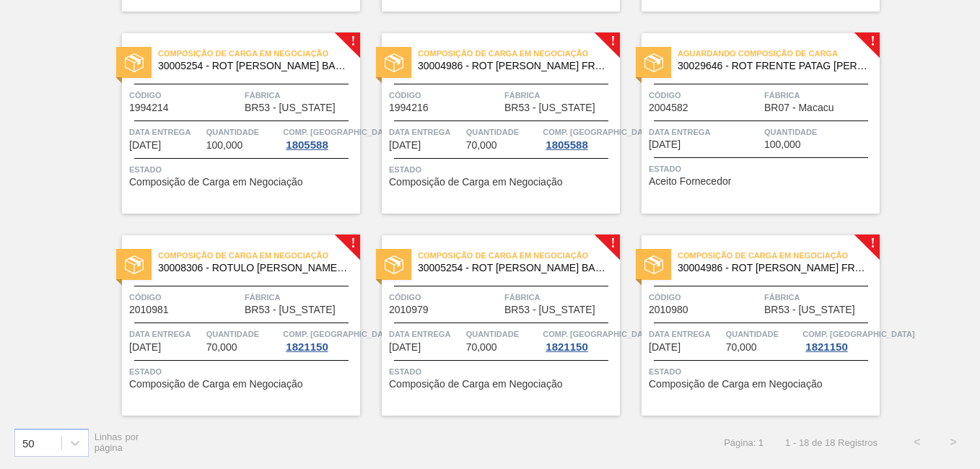  What do you see at coordinates (831, 442) in the screenshot?
I see `span: 1 - 18 de 18 Registros` at bounding box center [831, 442].